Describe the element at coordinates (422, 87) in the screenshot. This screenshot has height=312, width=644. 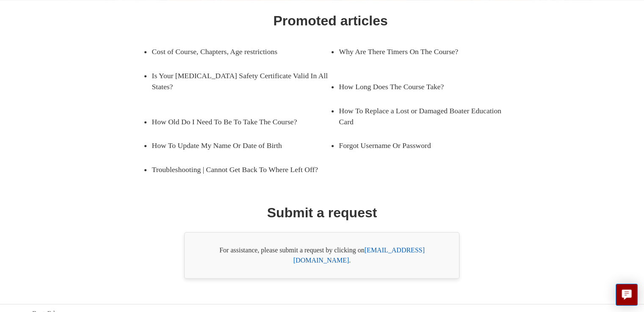
I see `a: How Long Does The Course Take?` at that location.